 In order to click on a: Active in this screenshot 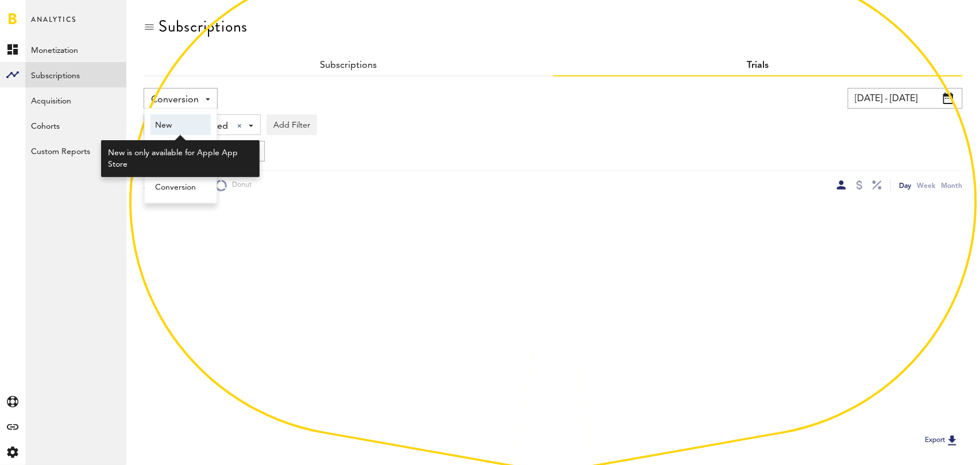, I will do `click(180, 145)`.